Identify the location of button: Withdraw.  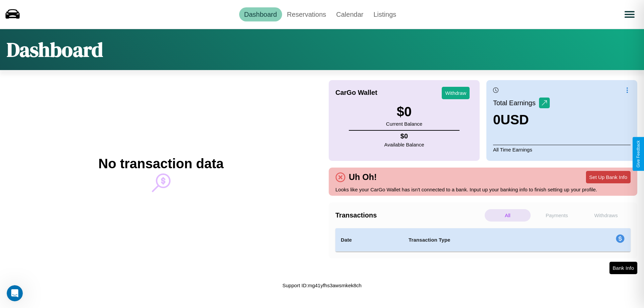
(455, 93).